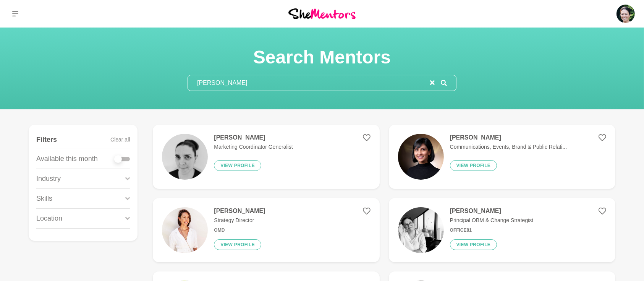  What do you see at coordinates (491, 230) in the screenshot?
I see `h6: Office81` at bounding box center [491, 230].